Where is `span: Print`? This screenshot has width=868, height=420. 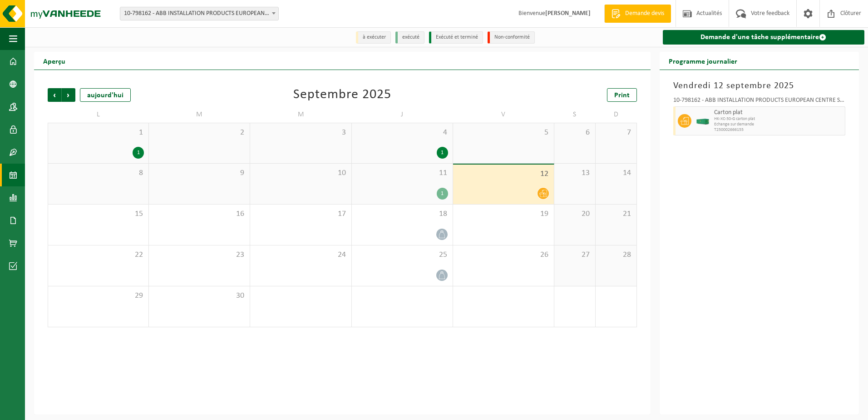
span: Print is located at coordinates (622, 96).